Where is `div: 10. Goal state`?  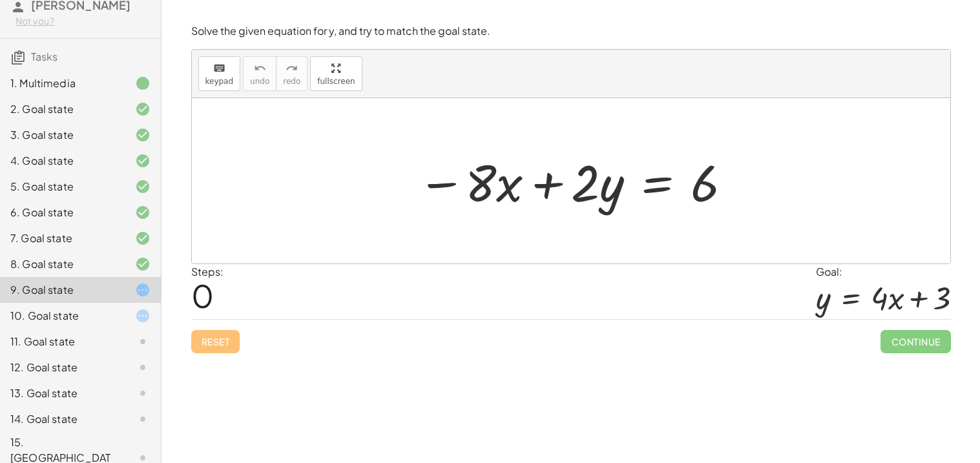 div: 10. Goal state is located at coordinates (62, 316).